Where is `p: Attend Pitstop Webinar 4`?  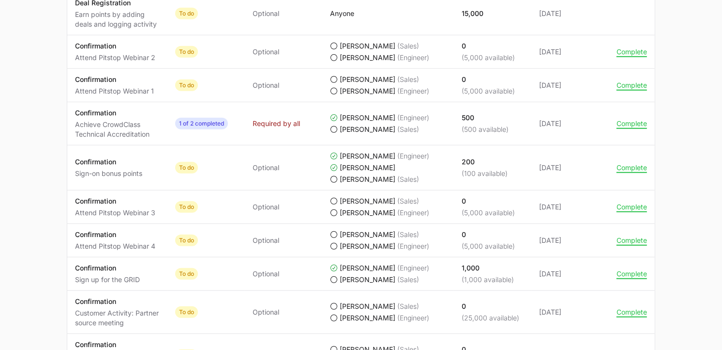
p: Attend Pitstop Webinar 4 is located at coordinates (115, 246).